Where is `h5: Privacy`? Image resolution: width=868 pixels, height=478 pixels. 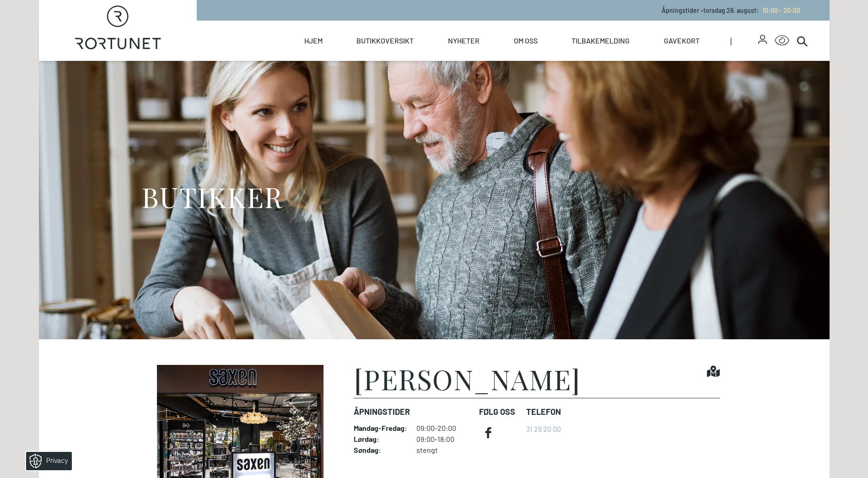 h5: Privacy is located at coordinates (48, 12).